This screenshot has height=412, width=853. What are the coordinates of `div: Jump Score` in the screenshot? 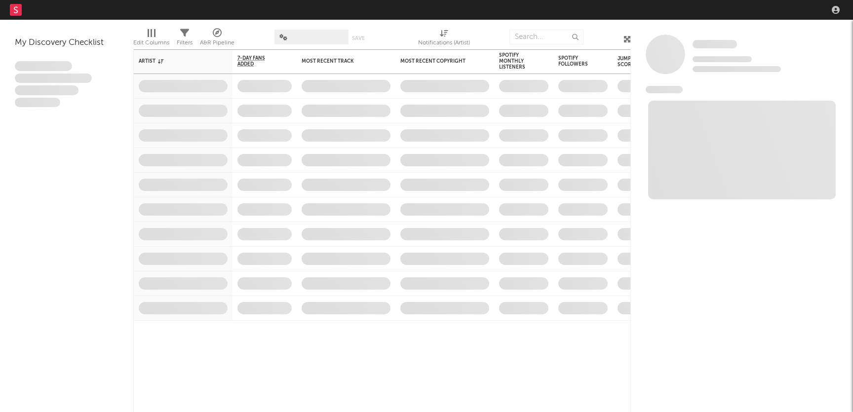 It's located at (630, 62).